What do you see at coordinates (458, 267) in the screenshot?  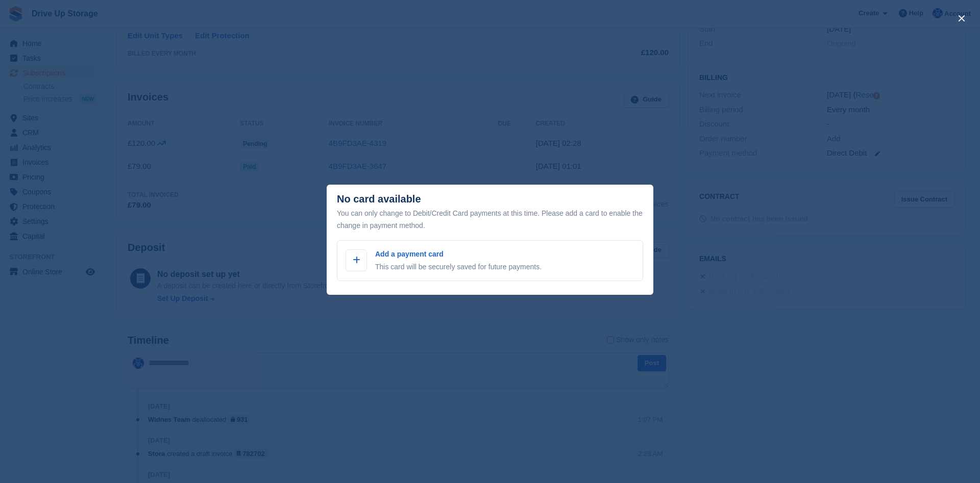 I see `p: This card will be securely saved for future payments.` at bounding box center [458, 267].